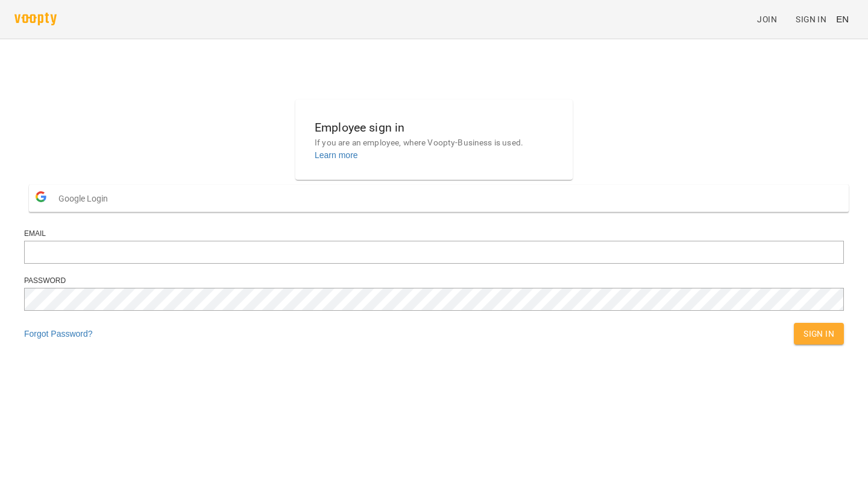 The width and height of the screenshot is (868, 490). What do you see at coordinates (58, 334) in the screenshot?
I see `a: Forgot Password?` at bounding box center [58, 334].